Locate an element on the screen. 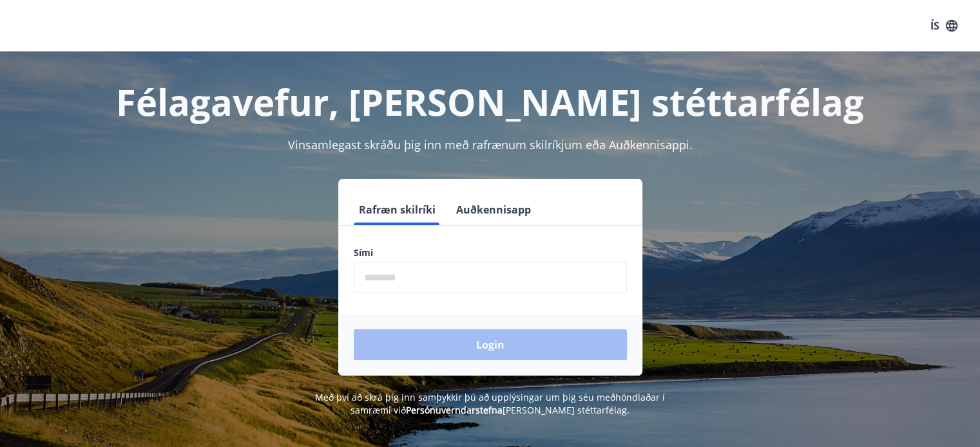 This screenshot has width=980, height=447. span: Með því að skrá þig inn samþykkir þú að upplýsingar um þig séu meðhöndlaðar í samræmi við [PERSON... is located at coordinates (490, 404).